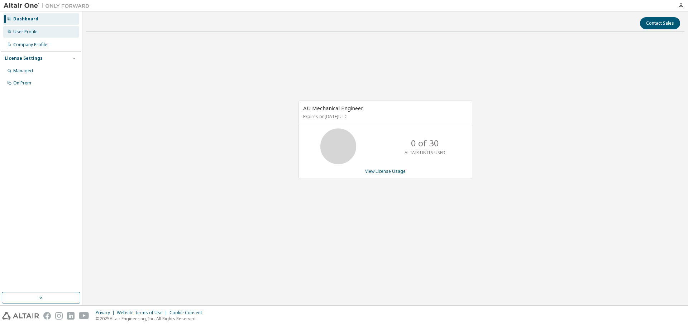 This screenshot has width=688, height=326. I want to click on span: AU Mechanical Engineer, so click(333, 108).